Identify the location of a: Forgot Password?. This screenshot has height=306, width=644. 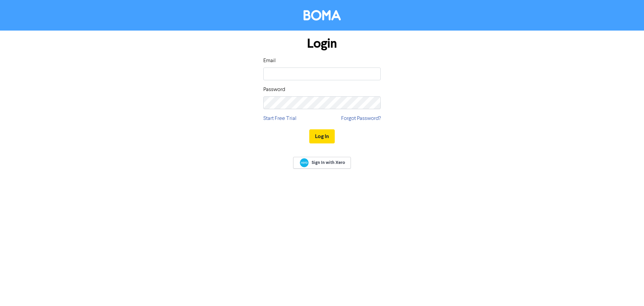
(361, 119).